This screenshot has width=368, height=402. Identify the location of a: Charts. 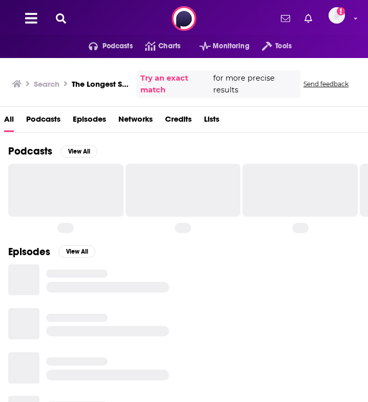
(156, 46).